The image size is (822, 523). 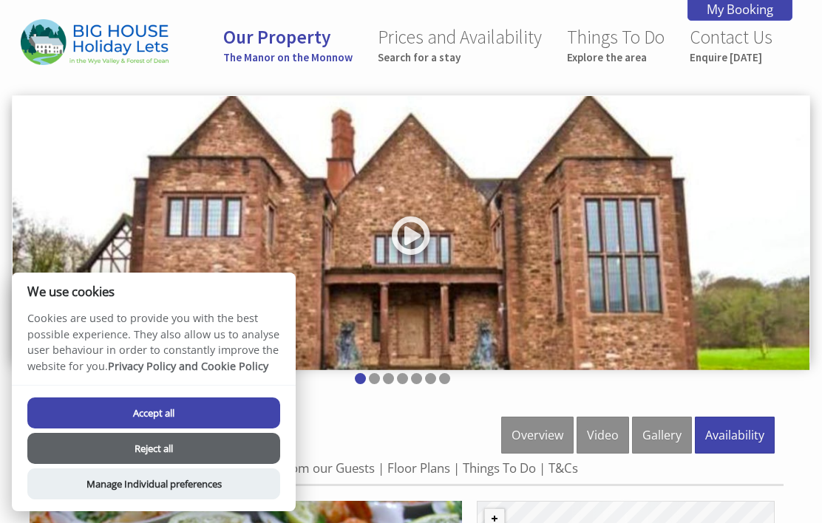 I want to click on a: Our PropertyThe Manor on the Monnow, so click(x=288, y=44).